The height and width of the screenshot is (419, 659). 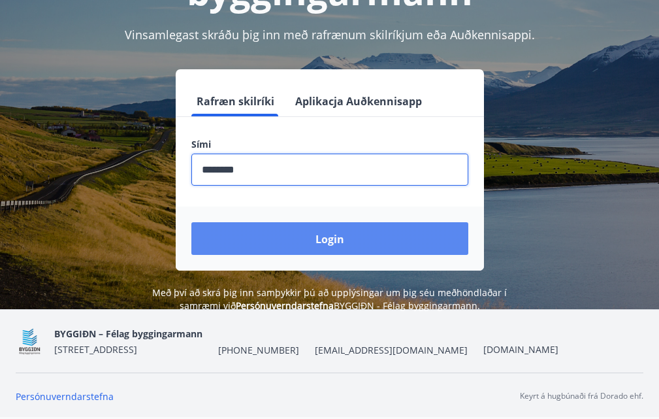 What do you see at coordinates (407, 305) in the screenshot?
I see `font: BYGGIÐN - Félag byggingarmann.` at bounding box center [407, 305].